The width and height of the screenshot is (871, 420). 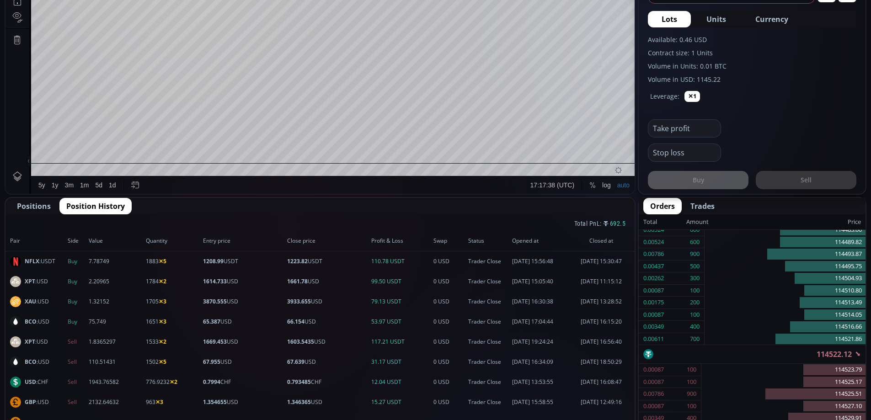 What do you see at coordinates (215, 342) in the screenshot?
I see `b: 1669.453` at bounding box center [215, 342].